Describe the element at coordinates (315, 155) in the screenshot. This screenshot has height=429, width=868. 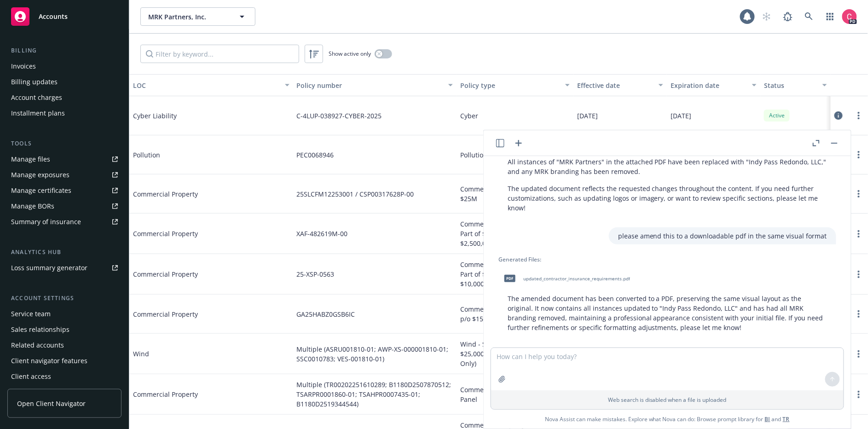
I see `span: PEC0068946` at that location.